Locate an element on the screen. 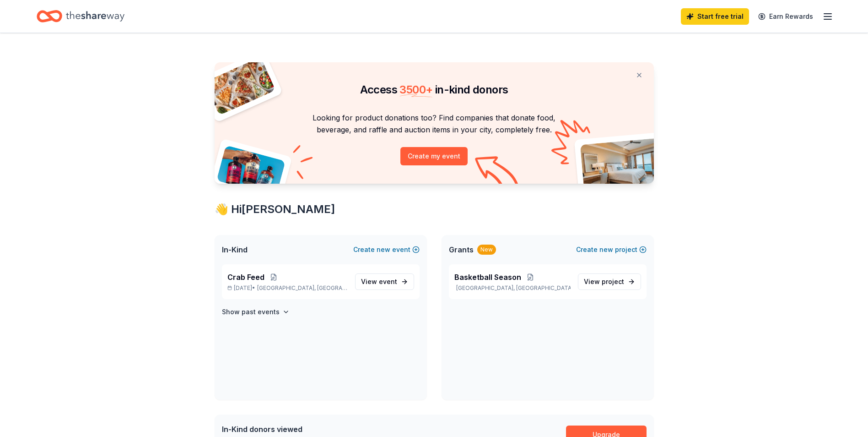 The image size is (868, 437). h4: Show past events is located at coordinates (251, 312).